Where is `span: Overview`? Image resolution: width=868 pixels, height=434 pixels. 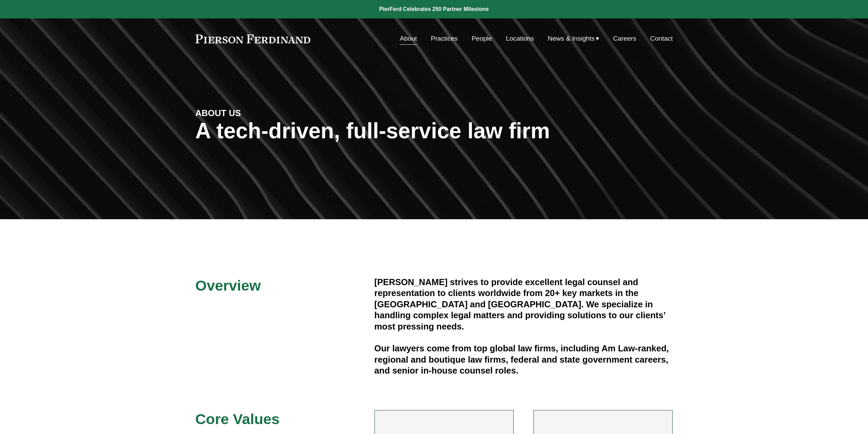 span: Overview is located at coordinates (228, 286).